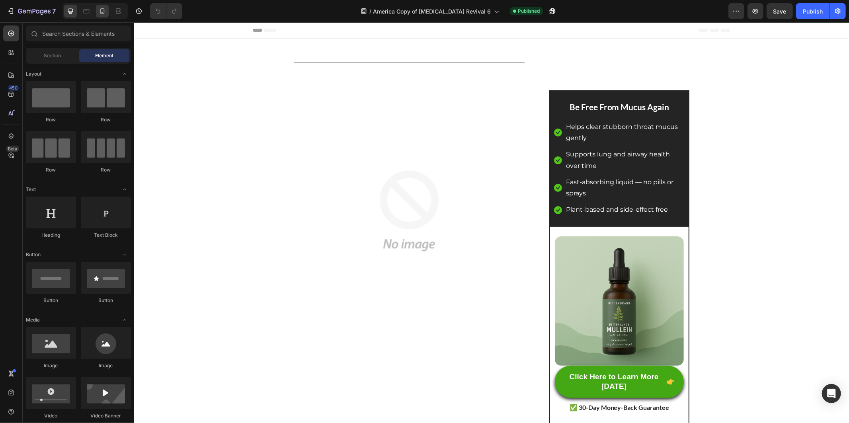 The image size is (849, 423). What do you see at coordinates (832, 394) in the screenshot?
I see `div: Open Intercom Messenger` at bounding box center [832, 394].